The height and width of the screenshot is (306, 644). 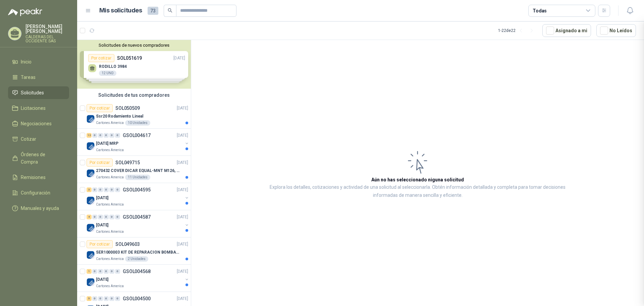 I want to click on a: Configuración, so click(x=39, y=193).